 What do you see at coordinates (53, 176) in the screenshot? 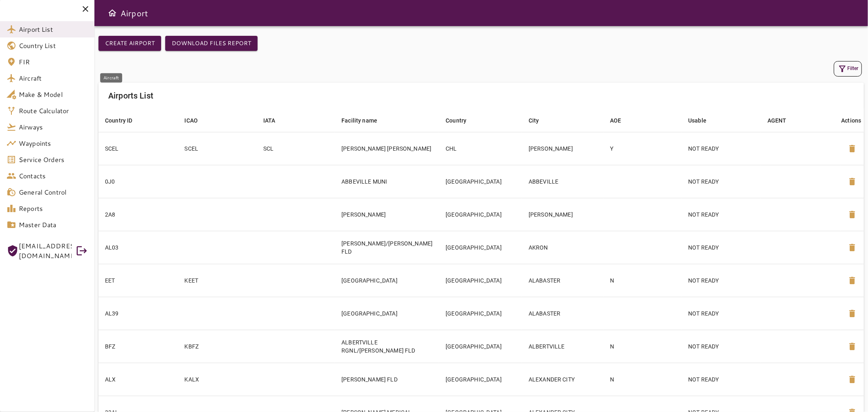
I see `span: Contacts` at bounding box center [53, 176].